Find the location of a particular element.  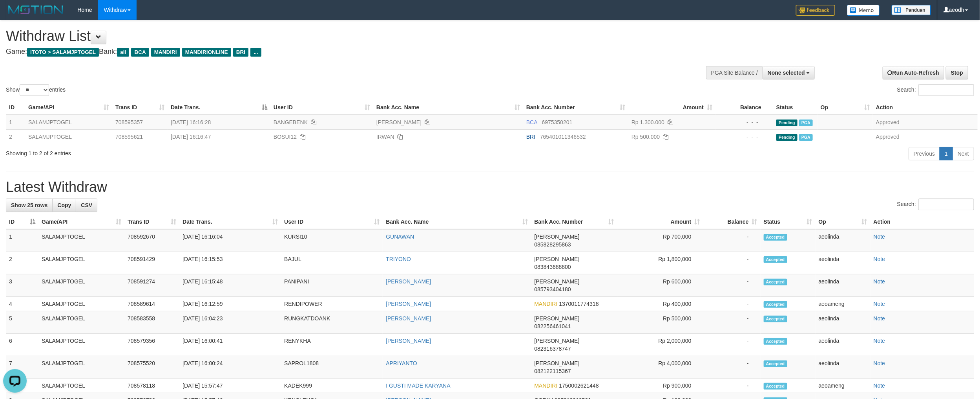

td: 708579356 is located at coordinates (152, 345).